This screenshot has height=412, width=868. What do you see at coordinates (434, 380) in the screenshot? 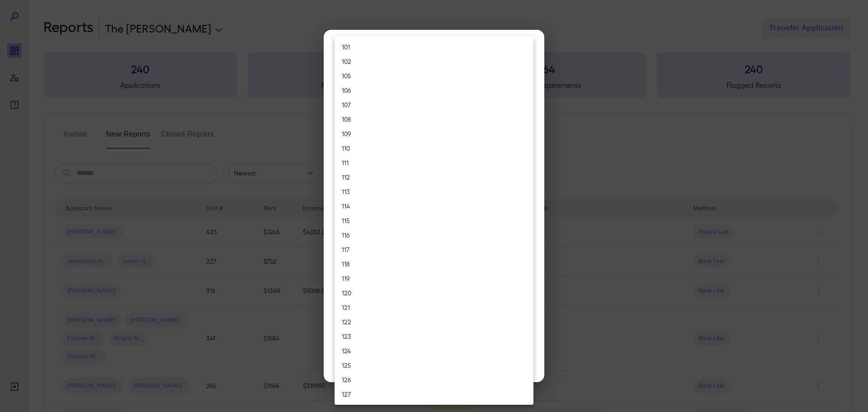
I see `li: 126` at bounding box center [434, 380].